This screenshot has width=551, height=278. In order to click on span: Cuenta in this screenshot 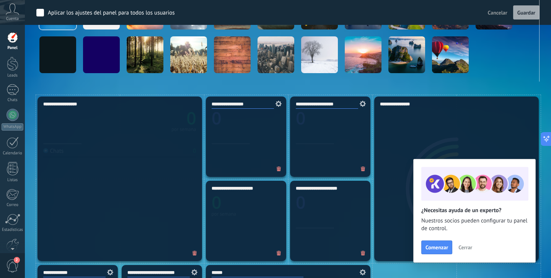, I will do `click(12, 19)`.